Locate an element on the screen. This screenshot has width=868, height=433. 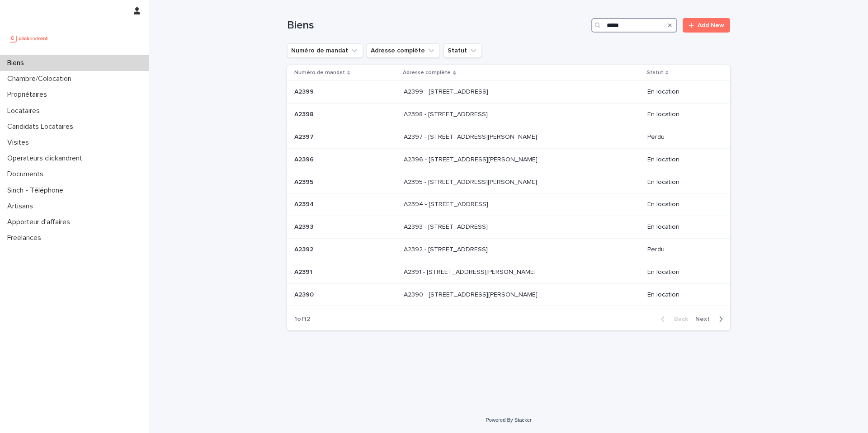
p: Numéro de mandat is located at coordinates (320, 72).